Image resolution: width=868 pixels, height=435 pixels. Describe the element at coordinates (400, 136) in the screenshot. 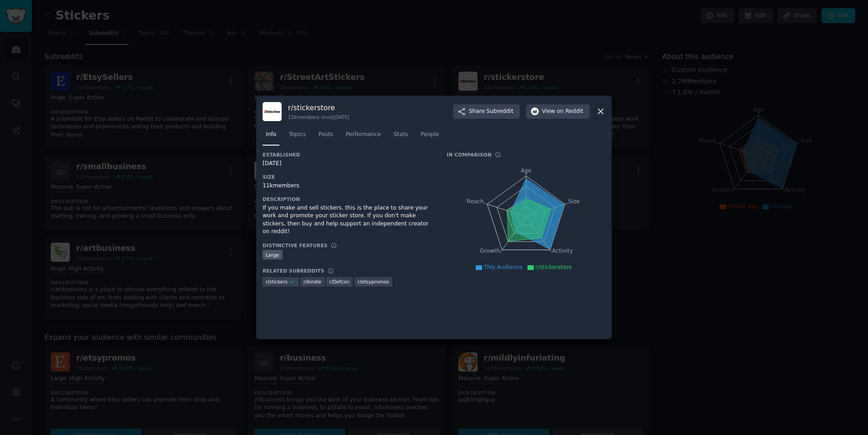

I see `a: Stats` at that location.